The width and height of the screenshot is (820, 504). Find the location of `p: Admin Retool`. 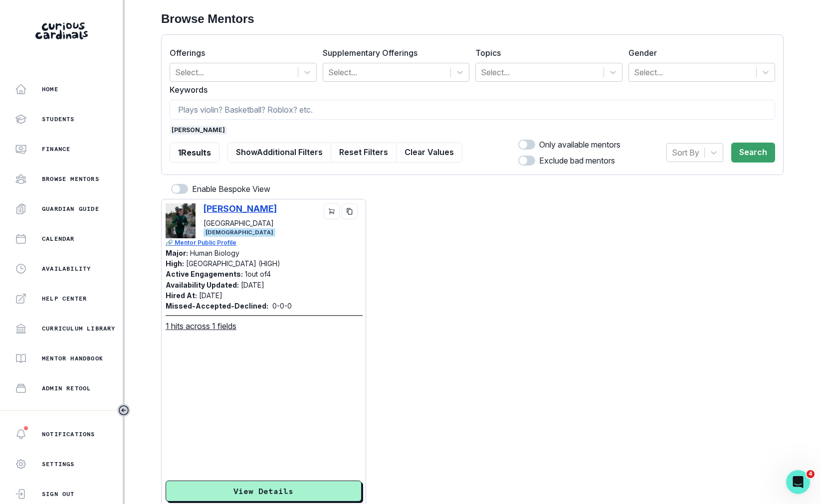

p: Admin Retool is located at coordinates (66, 388).